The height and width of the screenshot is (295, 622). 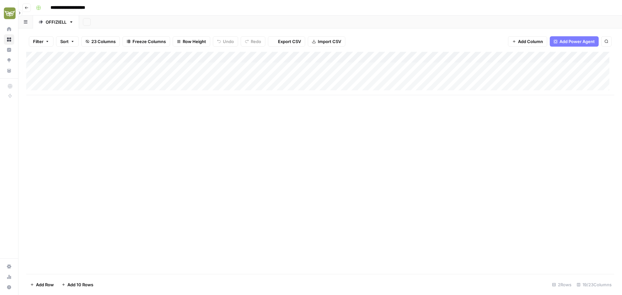 I want to click on a: OFFIZIELL, so click(x=56, y=22).